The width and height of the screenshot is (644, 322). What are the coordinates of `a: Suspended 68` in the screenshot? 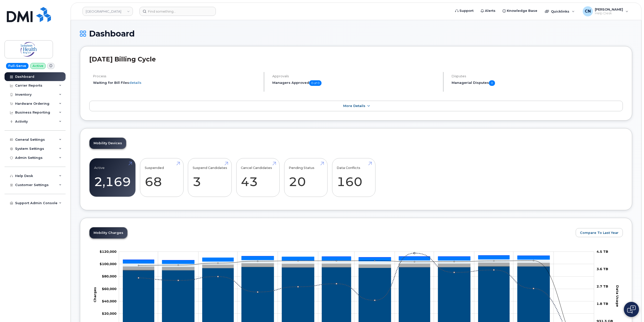 It's located at (162, 177).